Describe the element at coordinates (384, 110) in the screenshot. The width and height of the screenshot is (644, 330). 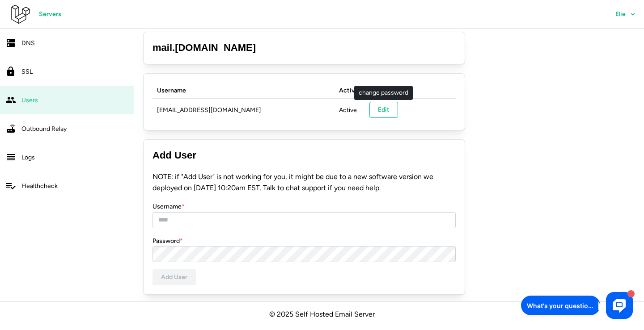
I see `button: Edit` at that location.